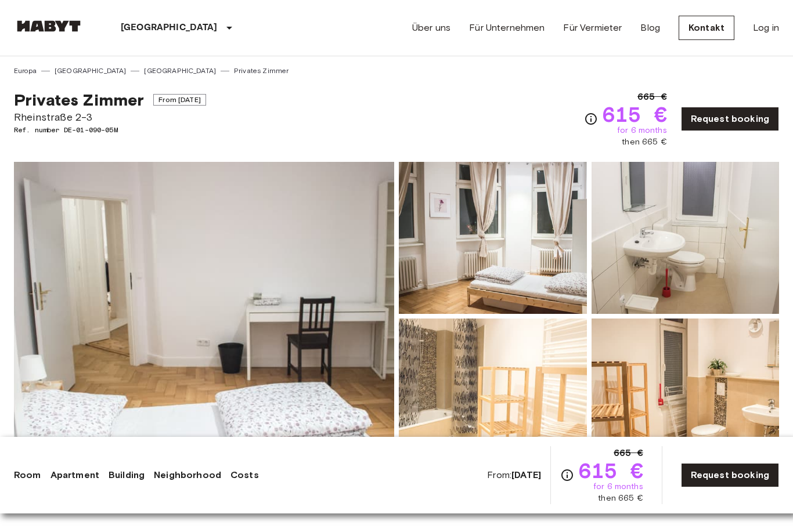 Image resolution: width=793 pixels, height=532 pixels. What do you see at coordinates (75, 475) in the screenshot?
I see `a: Apartment` at bounding box center [75, 475].